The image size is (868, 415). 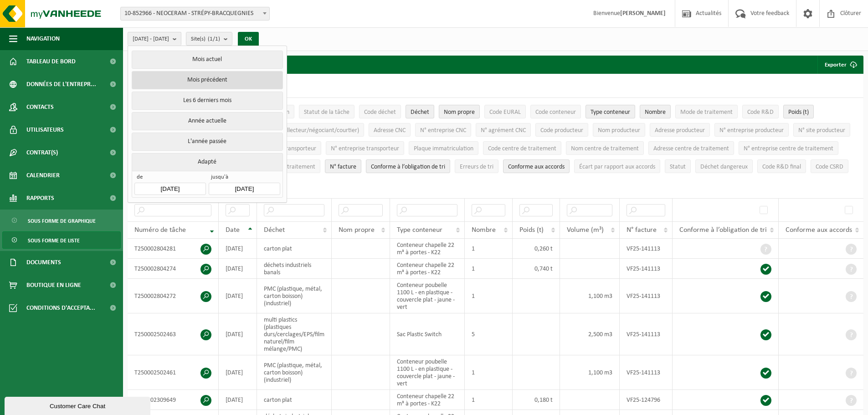 I want to click on button: N° entreprise centre de traitementN° entreprise centre de traitement: Activate to sort, so click(x=788, y=148).